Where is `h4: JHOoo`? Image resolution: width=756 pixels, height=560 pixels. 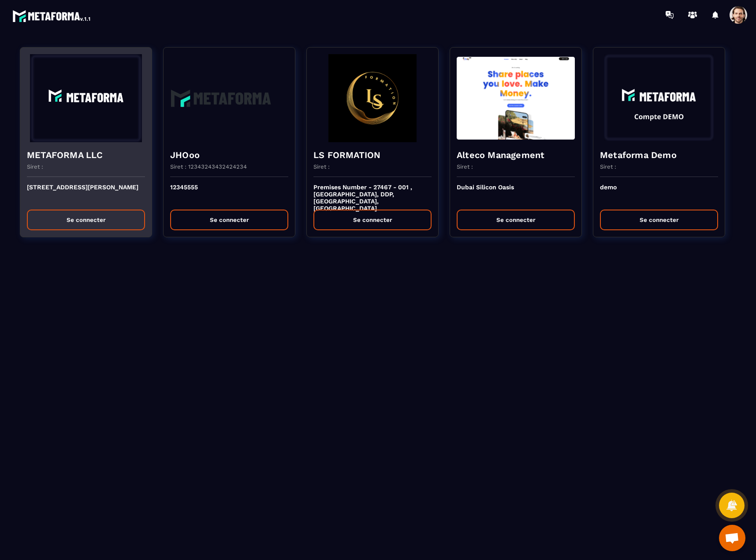
h4: JHOoo is located at coordinates (229, 155).